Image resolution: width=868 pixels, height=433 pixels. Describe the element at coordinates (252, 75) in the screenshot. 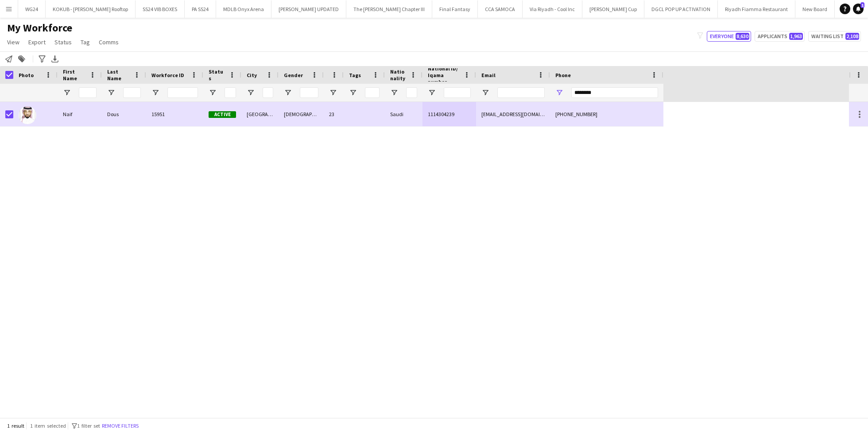

I see `span: City` at that location.